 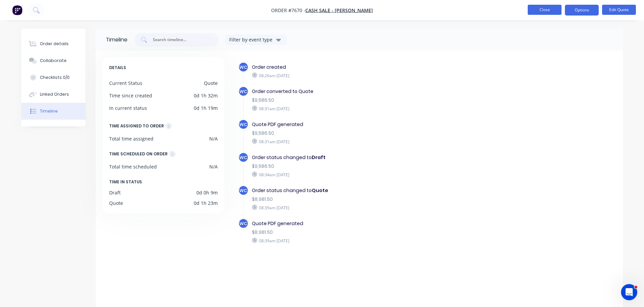 What do you see at coordinates (126, 182) in the screenshot?
I see `span: TIME IN STATUS` at bounding box center [126, 182].